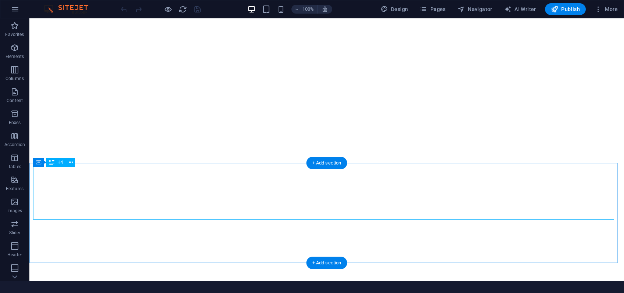 This screenshot has height=293, width=624. What do you see at coordinates (394, 9) in the screenshot?
I see `span: Design` at bounding box center [394, 9].